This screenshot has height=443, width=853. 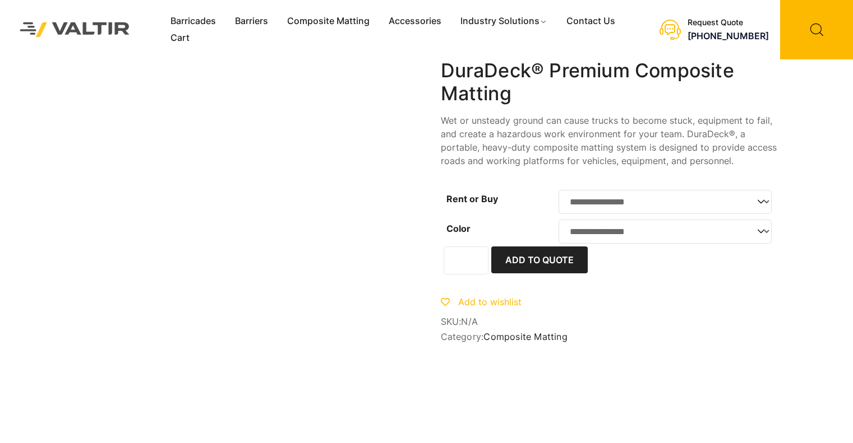 I want to click on a: Add to wishlist, so click(x=481, y=302).